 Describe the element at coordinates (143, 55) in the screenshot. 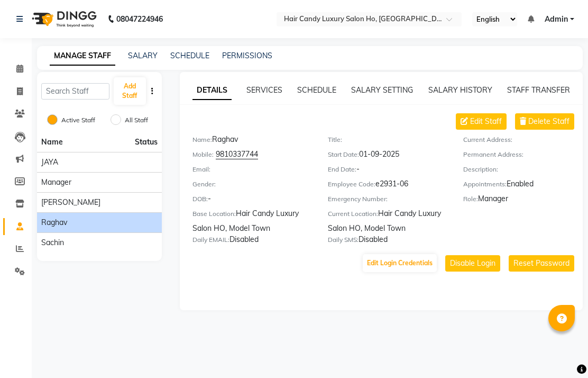

I see `a: SALARY` at that location.